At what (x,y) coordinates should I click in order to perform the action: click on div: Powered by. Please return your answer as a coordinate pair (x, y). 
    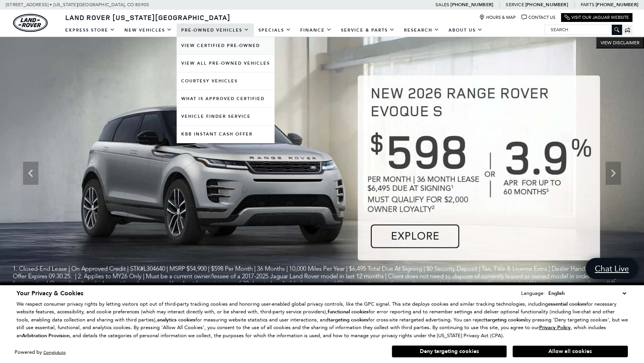
    Looking at the image, I should click on (40, 352).